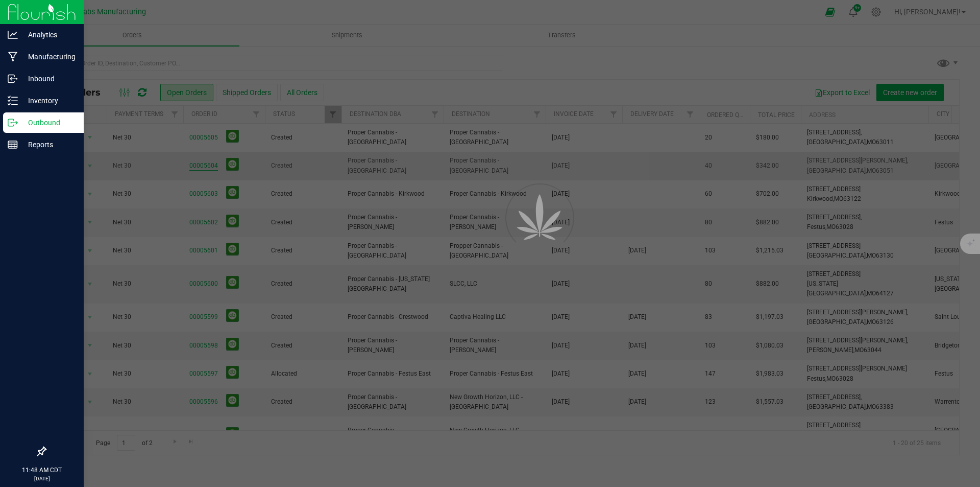 The image size is (980, 487). Describe the element at coordinates (49, 79) in the screenshot. I see `p: Inbound` at that location.